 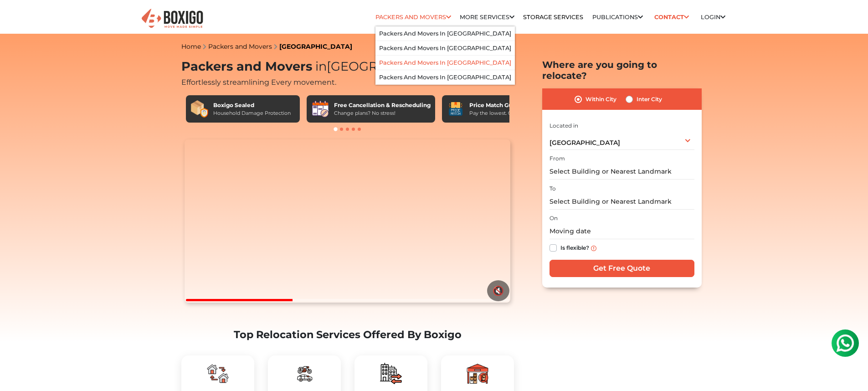 I want to click on img: info, so click(x=594, y=248).